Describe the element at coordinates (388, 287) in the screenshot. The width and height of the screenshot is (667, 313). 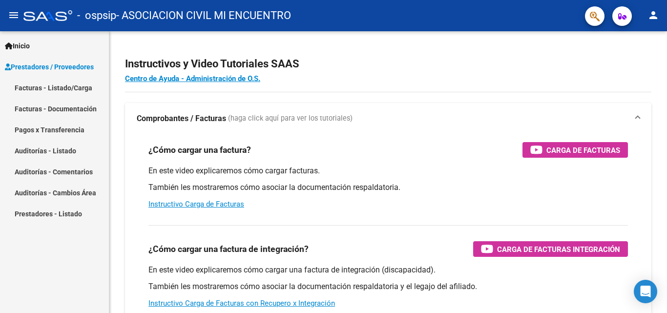
I see `p: También les mostraremos cómo asociar la documentación respaldatoria y el legajo del afiliado.` at that location.